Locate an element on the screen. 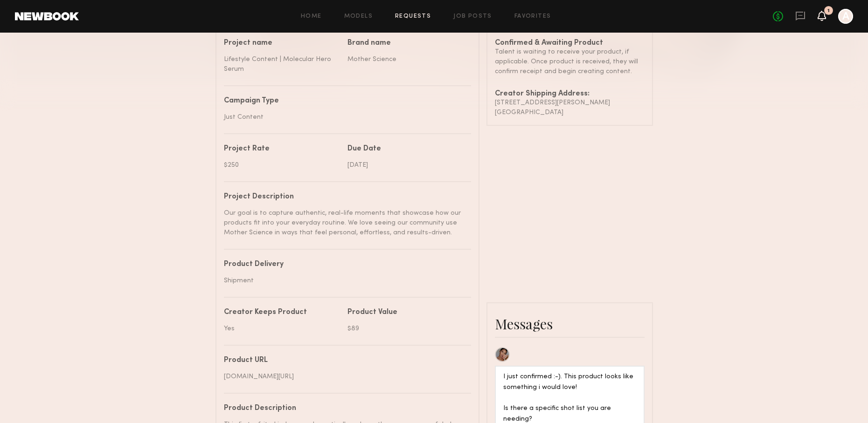 The image size is (868, 423). div: Messages is located at coordinates (569, 324).